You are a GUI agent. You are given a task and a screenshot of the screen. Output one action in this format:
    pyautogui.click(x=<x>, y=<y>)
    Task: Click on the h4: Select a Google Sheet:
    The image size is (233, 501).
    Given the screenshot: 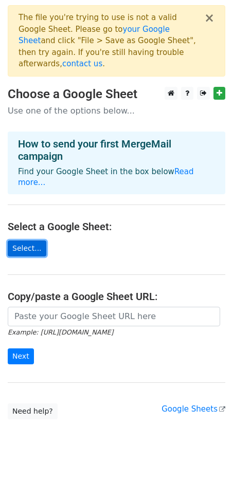 What is the action you would take?
    pyautogui.click(x=116, y=227)
    